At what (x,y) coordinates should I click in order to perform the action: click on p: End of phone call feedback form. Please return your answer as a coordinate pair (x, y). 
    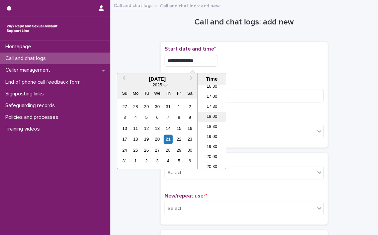
    Looking at the image, I should click on (44, 82).